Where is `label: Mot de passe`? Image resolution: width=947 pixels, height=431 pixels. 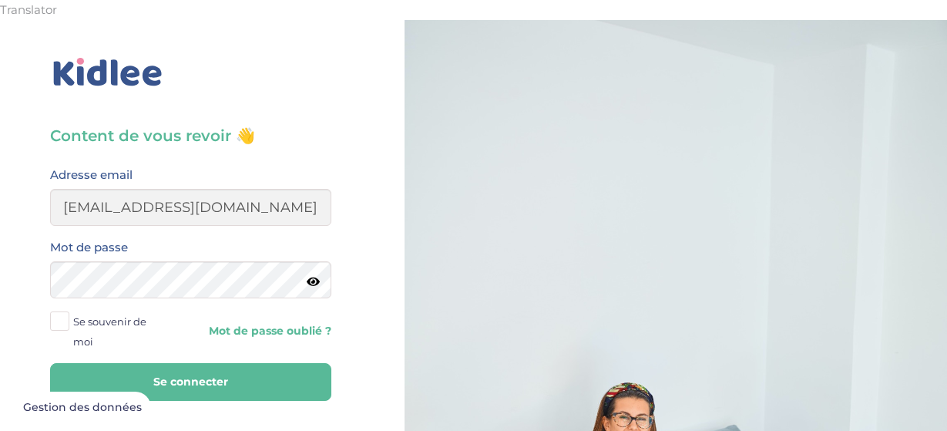
label: Mot de passe is located at coordinates (89, 247).